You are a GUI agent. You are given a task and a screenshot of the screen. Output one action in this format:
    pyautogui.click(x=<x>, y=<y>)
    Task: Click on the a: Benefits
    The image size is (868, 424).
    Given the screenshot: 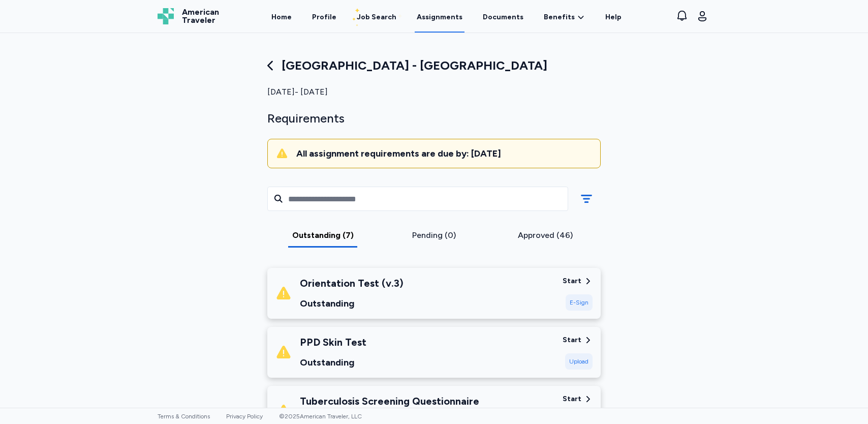 What is the action you would take?
    pyautogui.click(x=564, y=17)
    